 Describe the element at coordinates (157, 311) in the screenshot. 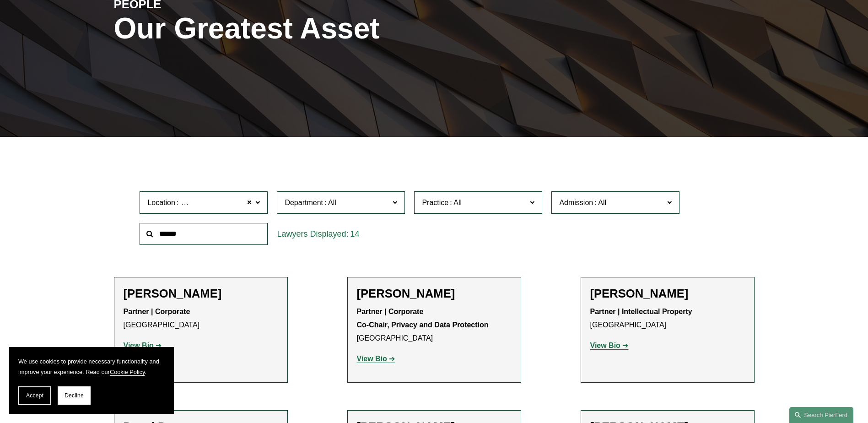

I see `strong: Partner | Corporate` at that location.